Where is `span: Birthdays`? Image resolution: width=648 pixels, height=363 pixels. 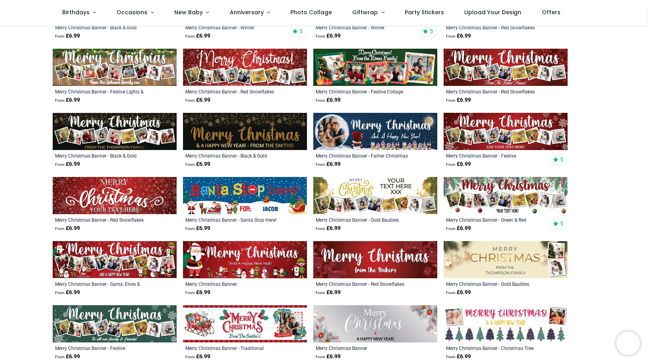
span: Birthdays is located at coordinates (76, 12).